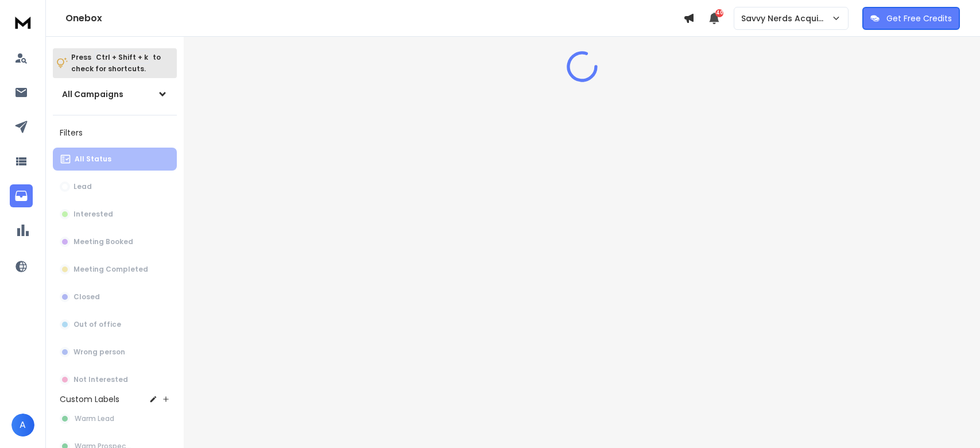 The image size is (980, 448). Describe the element at coordinates (23, 425) in the screenshot. I see `button: A` at that location.